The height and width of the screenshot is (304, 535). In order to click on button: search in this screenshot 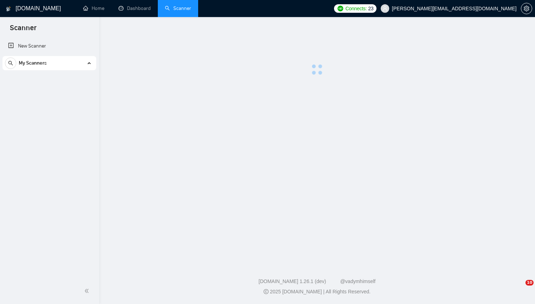, I will do `click(11, 63)`.